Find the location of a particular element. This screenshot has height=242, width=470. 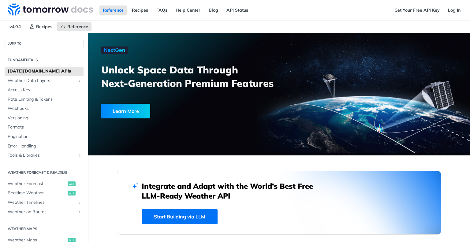

span: Rate Limiting & Tokens is located at coordinates (45, 99).